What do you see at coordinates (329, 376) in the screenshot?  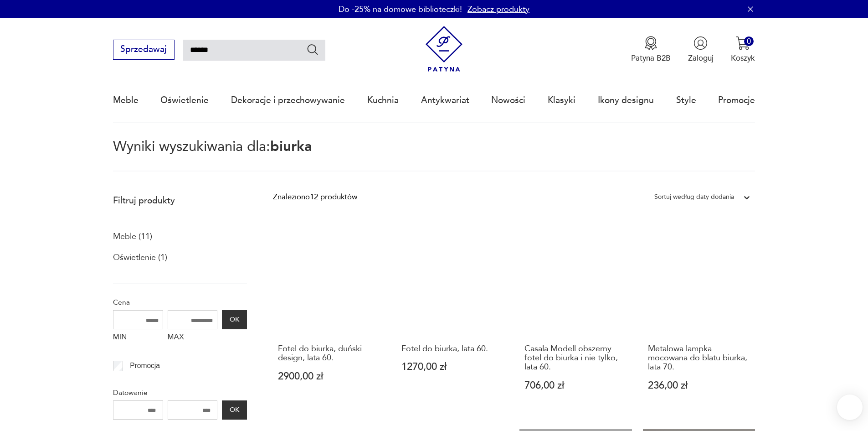 I see `p: 2900,00 zł` at bounding box center [329, 376].